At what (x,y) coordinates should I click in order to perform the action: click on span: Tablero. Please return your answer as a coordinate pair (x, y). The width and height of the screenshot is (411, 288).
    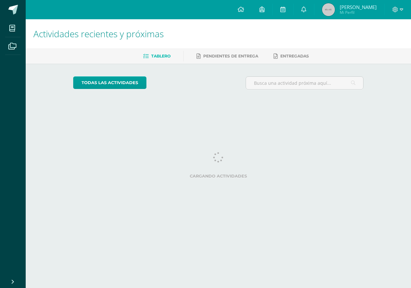
    Looking at the image, I should click on (161, 56).